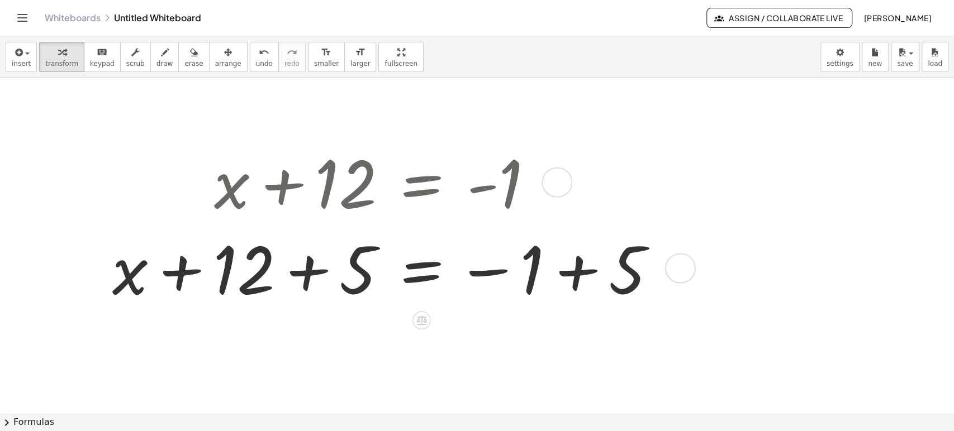  What do you see at coordinates (401, 57) in the screenshot?
I see `button: fullscreen` at bounding box center [401, 57].